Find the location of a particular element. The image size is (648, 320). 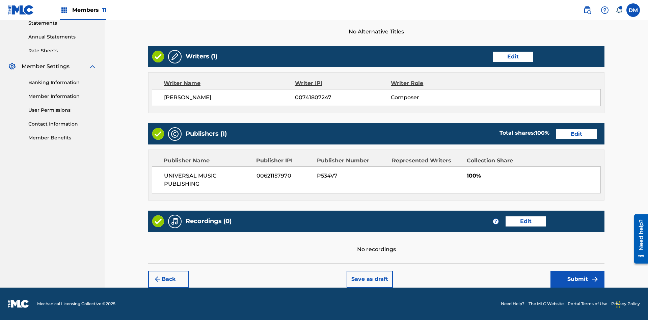

img: logo is located at coordinates (19, 304).